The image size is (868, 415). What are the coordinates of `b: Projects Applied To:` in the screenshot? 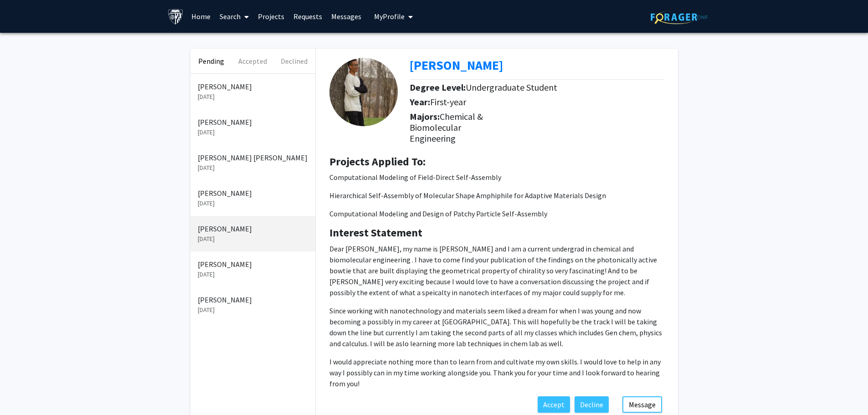 It's located at (377, 161).